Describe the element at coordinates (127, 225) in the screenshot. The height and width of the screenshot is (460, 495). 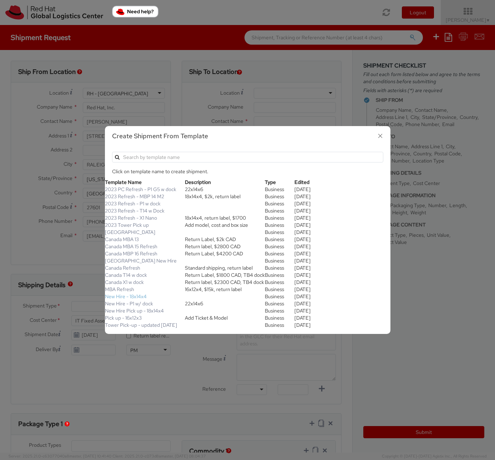
I see `a: 2023 Tower Pick up` at that location.